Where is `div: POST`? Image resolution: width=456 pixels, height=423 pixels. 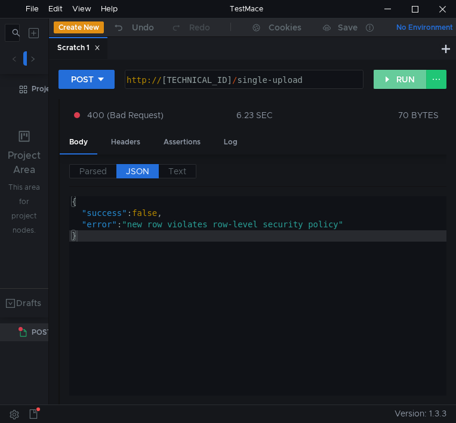 div: POST is located at coordinates (82, 79).